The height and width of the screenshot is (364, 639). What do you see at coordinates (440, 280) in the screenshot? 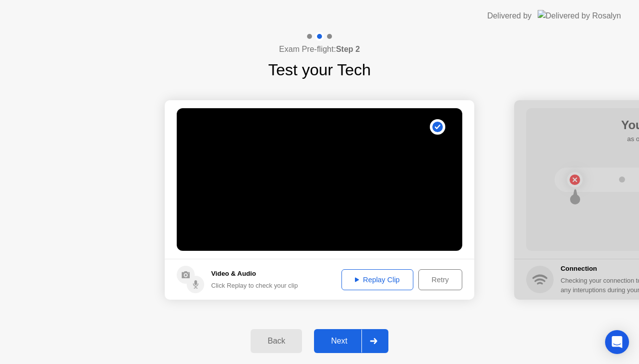
I see `div: Retry` at bounding box center [440, 280].